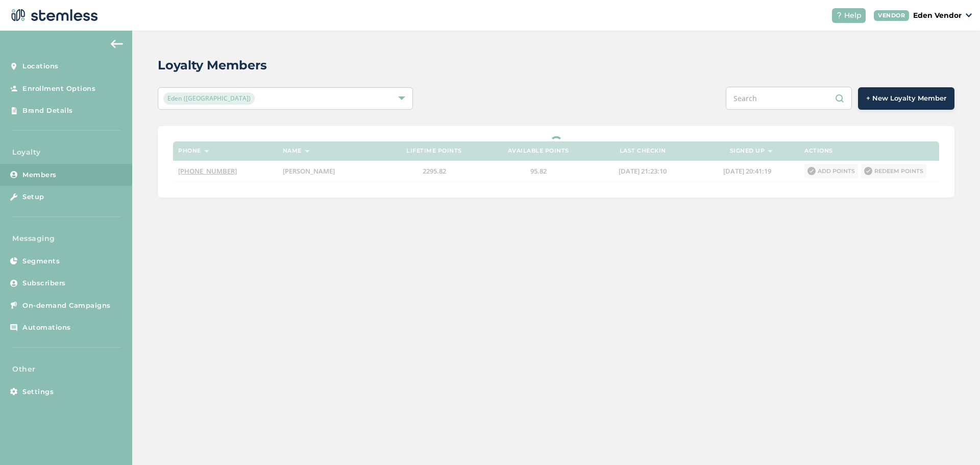 Image resolution: width=980 pixels, height=465 pixels. I want to click on span: + New Loyalty Member, so click(907, 98).